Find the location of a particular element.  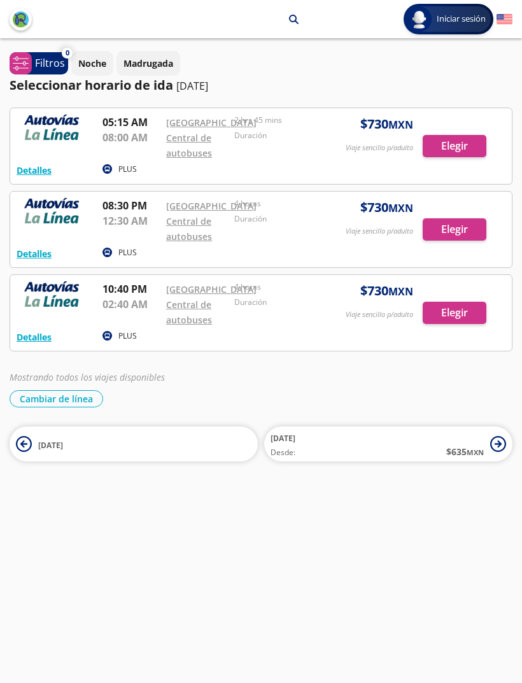

span: Iniciar sesión is located at coordinates (461, 19).